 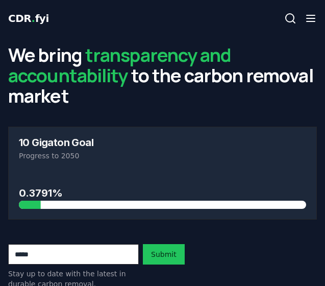 I want to click on span: CDR fyi, so click(x=29, y=18).